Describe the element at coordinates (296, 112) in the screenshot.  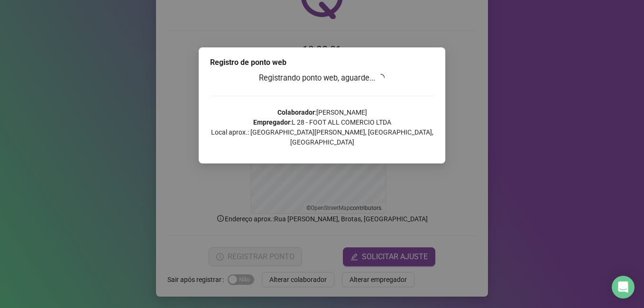
I see `strong: Colaborador` at that location.